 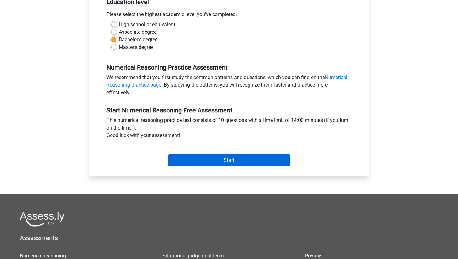 What do you see at coordinates (193, 255) in the screenshot?
I see `a: Situational judgement tests` at bounding box center [193, 255].